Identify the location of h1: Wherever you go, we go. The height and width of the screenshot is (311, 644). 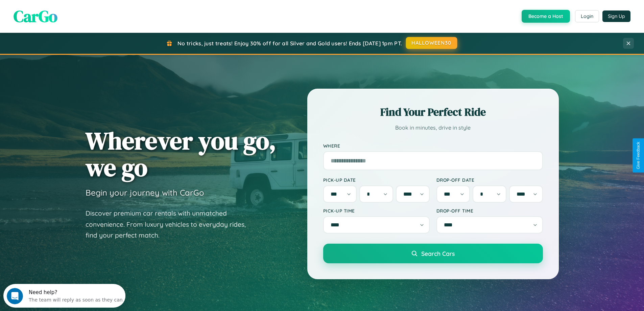
(181, 154).